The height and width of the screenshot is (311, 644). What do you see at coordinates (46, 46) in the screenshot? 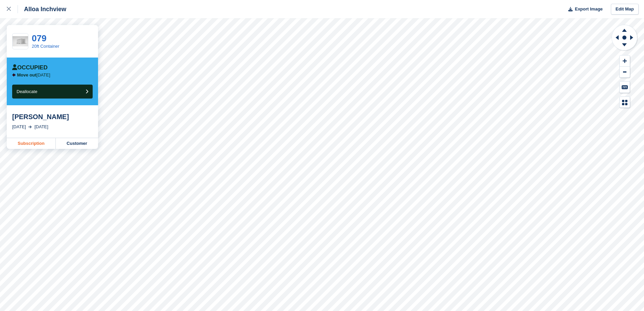
I see `a: 20ft Container` at bounding box center [46, 46].